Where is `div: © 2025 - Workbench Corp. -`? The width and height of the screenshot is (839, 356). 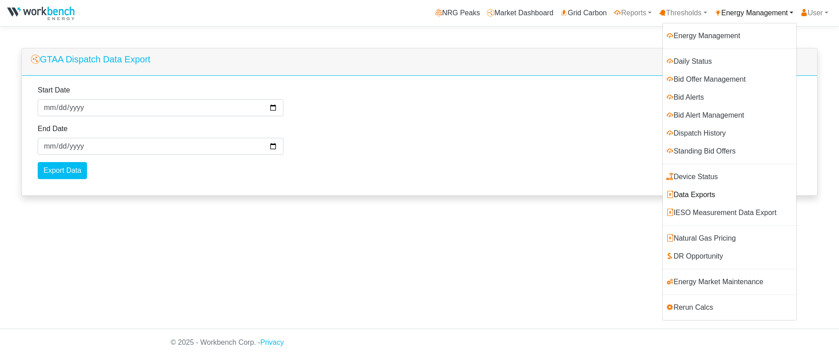 div: © 2025 - Workbench Corp. - is located at coordinates (420, 342).